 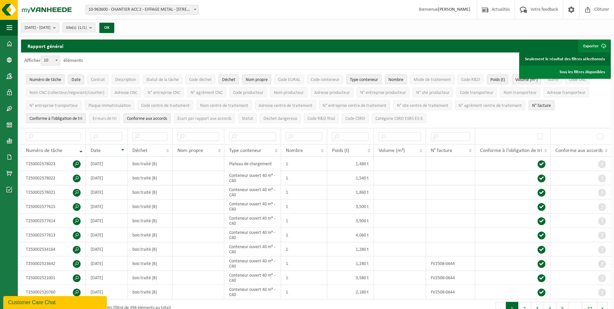 What do you see at coordinates (248, 93) in the screenshot?
I see `span: Code producteur` at bounding box center [248, 93].